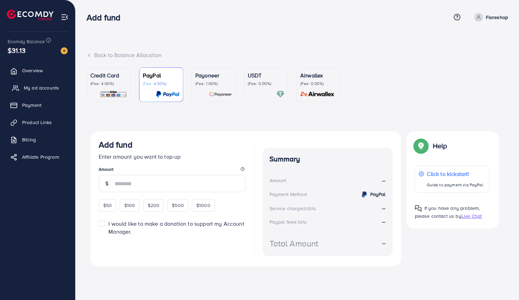  What do you see at coordinates (29, 140) in the screenshot?
I see `span: Billing` at bounding box center [29, 140].